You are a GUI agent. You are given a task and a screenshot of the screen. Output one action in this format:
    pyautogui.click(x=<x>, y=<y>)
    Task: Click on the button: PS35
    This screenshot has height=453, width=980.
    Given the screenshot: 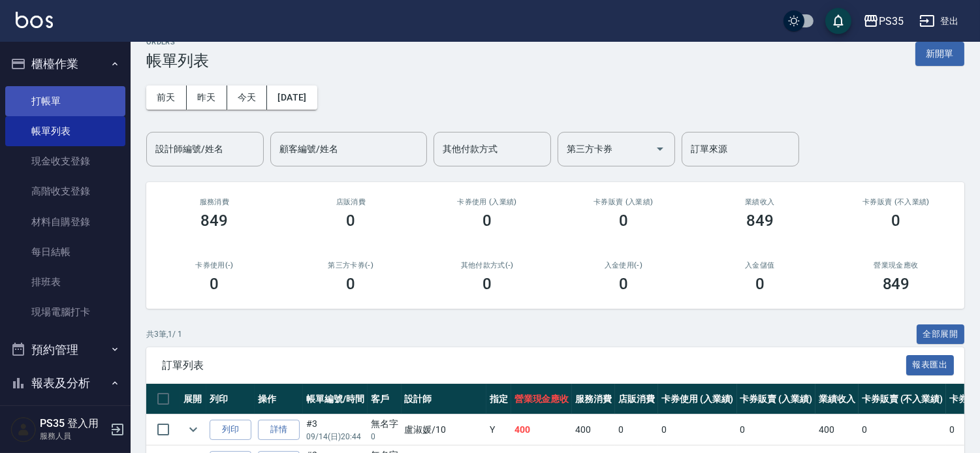 What is the action you would take?
    pyautogui.click(x=883, y=21)
    